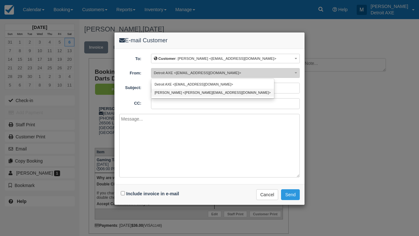 This screenshot has height=236, width=419. I want to click on label: To:, so click(130, 58).